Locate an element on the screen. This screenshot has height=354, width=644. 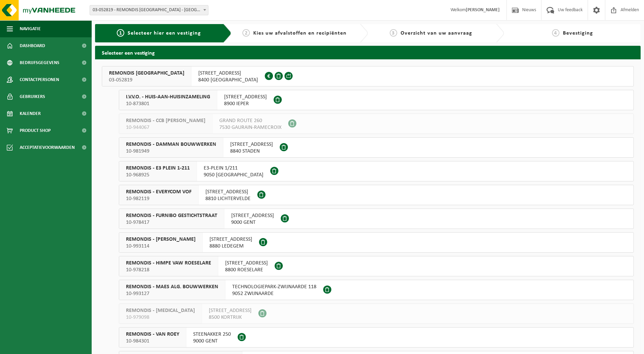
span: 03-052819 is located at coordinates (147, 80).